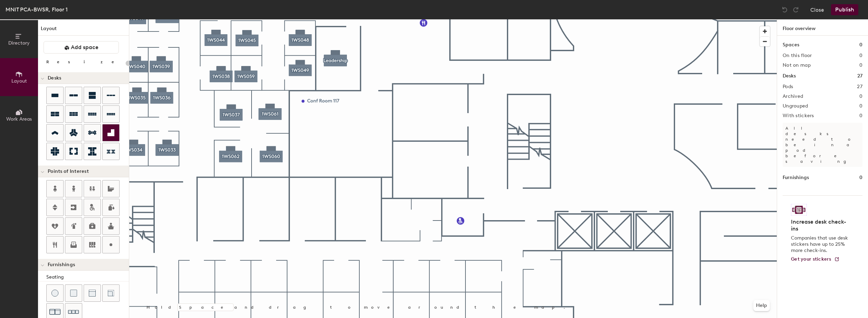 The height and width of the screenshot is (318, 868). I want to click on button: Add space, so click(81, 47).